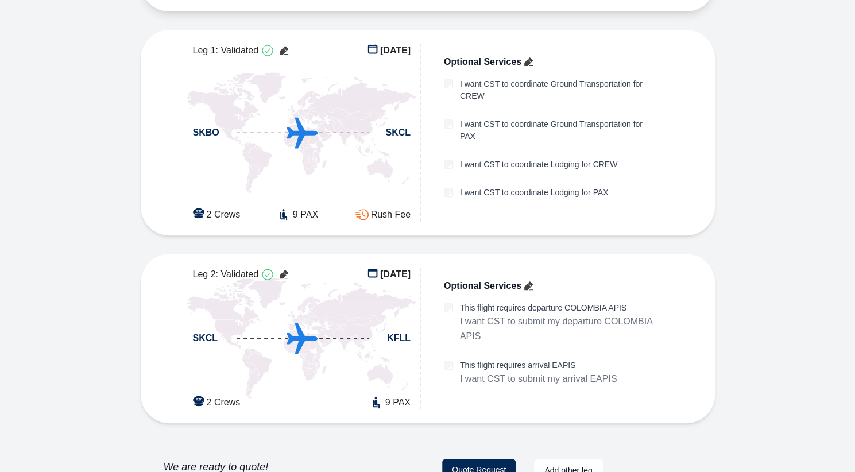 The height and width of the screenshot is (472, 855). Describe the element at coordinates (560, 308) in the screenshot. I see `label: This flight requires departure COLOMBIA APIS` at that location.